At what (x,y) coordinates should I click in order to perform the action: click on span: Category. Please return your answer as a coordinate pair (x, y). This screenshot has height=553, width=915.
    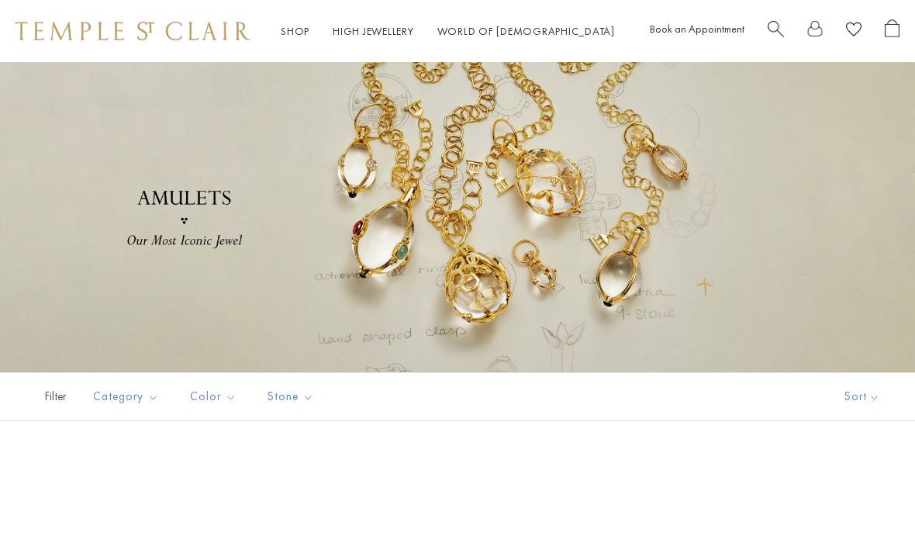
    Looking at the image, I should click on (128, 396).